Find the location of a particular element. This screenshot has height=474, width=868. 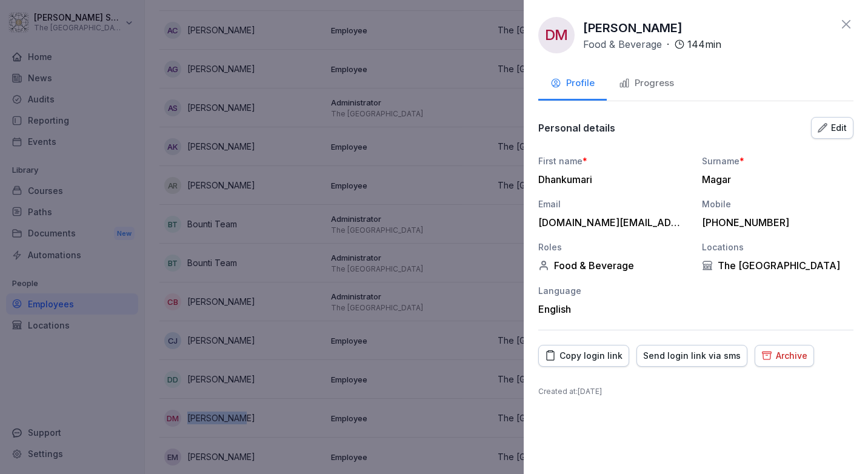

div: Copy login link is located at coordinates (584, 356).